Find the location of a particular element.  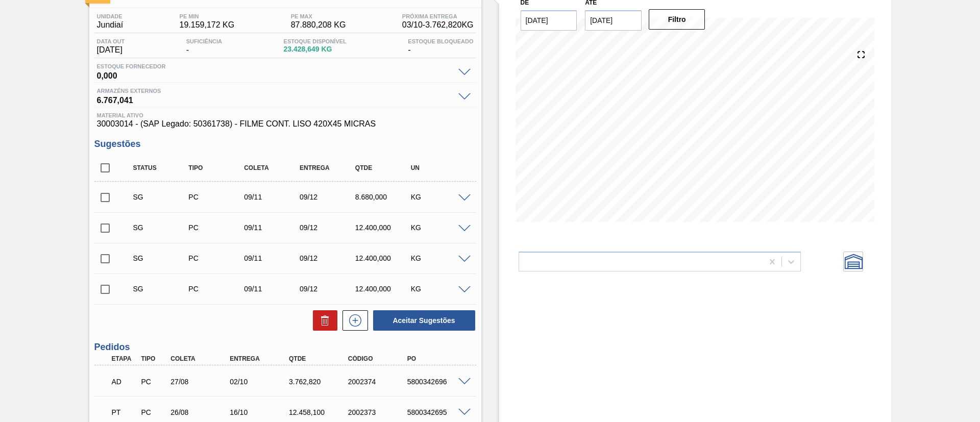

div: 27/08/2025 is located at coordinates (201, 382).